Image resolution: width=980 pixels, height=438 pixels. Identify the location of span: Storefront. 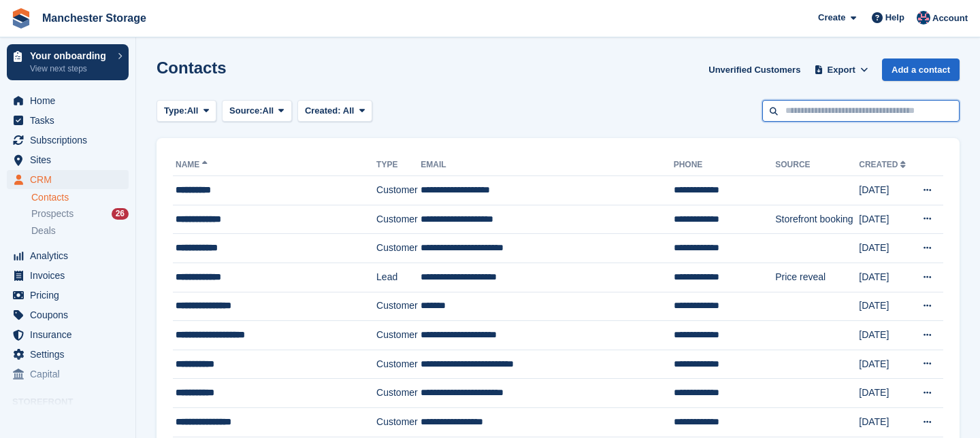
(73, 402).